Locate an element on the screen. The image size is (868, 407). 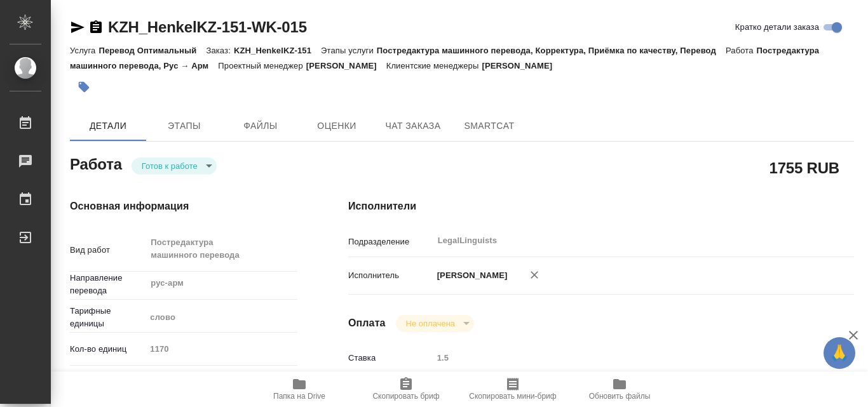
h4: Исполнители is located at coordinates (601, 206).